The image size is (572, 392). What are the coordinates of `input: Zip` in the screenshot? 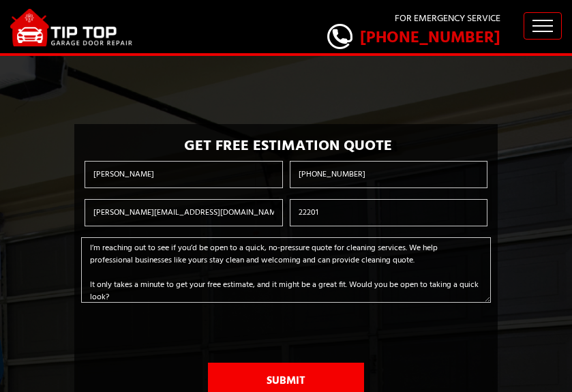 It's located at (389, 213).